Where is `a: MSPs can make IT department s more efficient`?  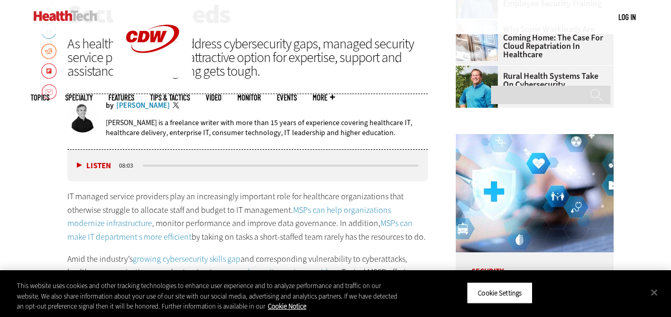 a: MSPs can make IT department s more efficient is located at coordinates (240, 230).